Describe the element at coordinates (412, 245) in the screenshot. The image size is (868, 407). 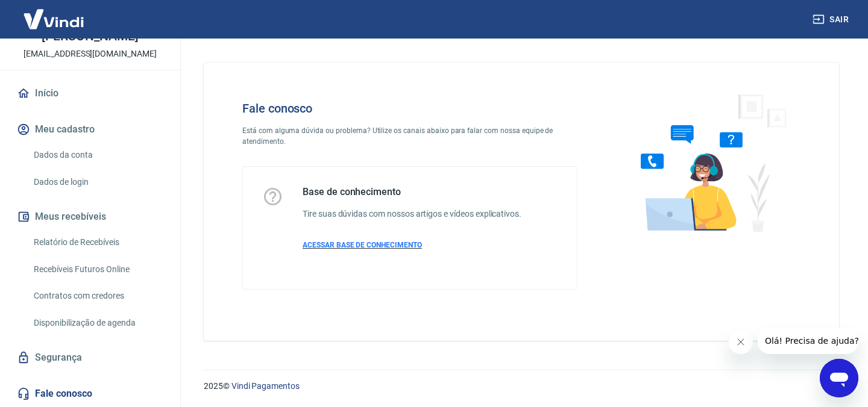
I see `a: ACESSAR BASE DE CONHECIMENTO` at that location.